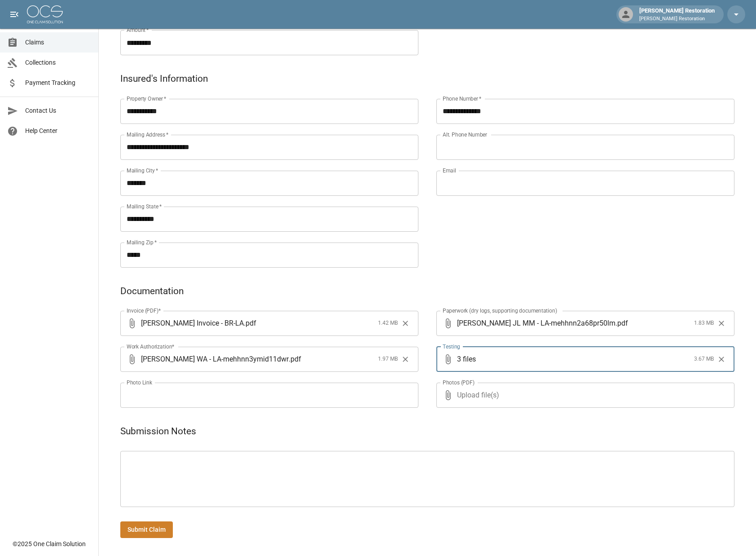  What do you see at coordinates (142, 242) in the screenshot?
I see `label: Mailing Zip` at bounding box center [142, 242].